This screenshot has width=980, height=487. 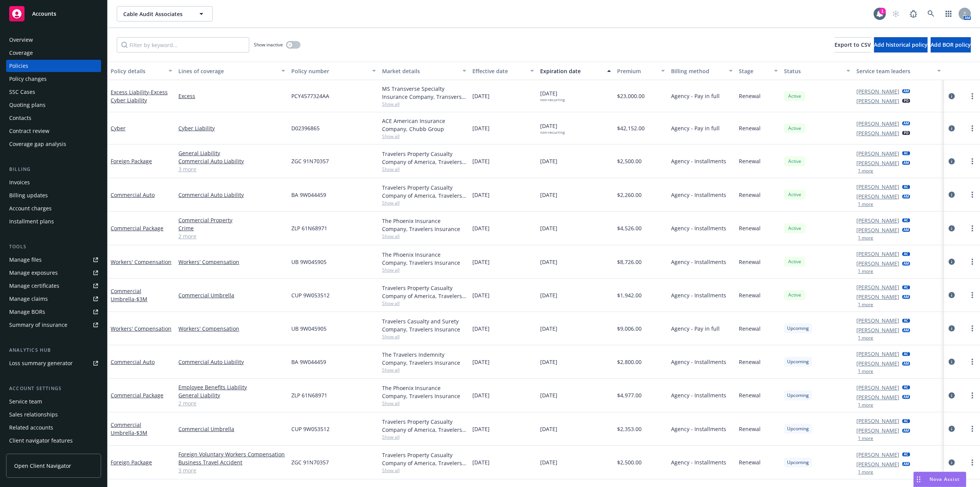 What do you see at coordinates (629, 462) in the screenshot?
I see `span: $2,500.00` at bounding box center [629, 462].